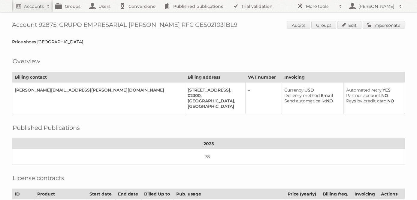 The height and width of the screenshot is (200, 417). Describe the element at coordinates (26, 61) in the screenshot. I see `h2: Overview` at that location.